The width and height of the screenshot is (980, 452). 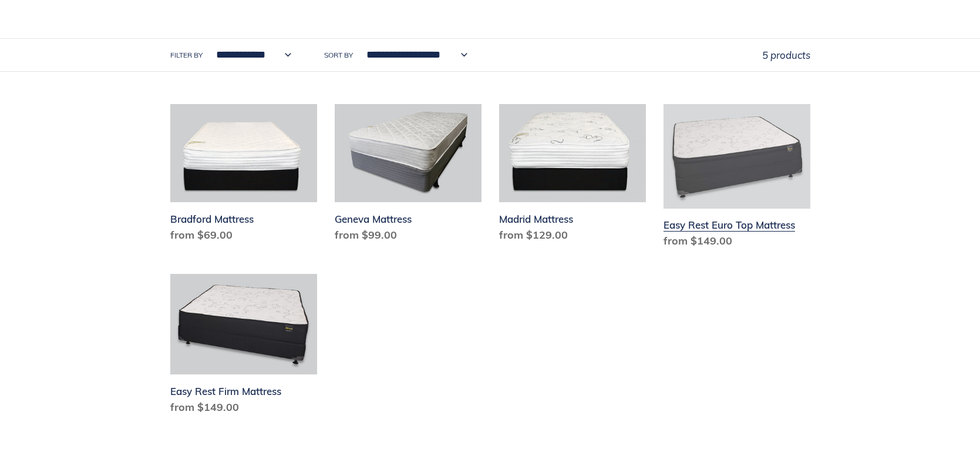 What do you see at coordinates (572, 176) in the screenshot?
I see `a: Madrid Mattress` at bounding box center [572, 176].